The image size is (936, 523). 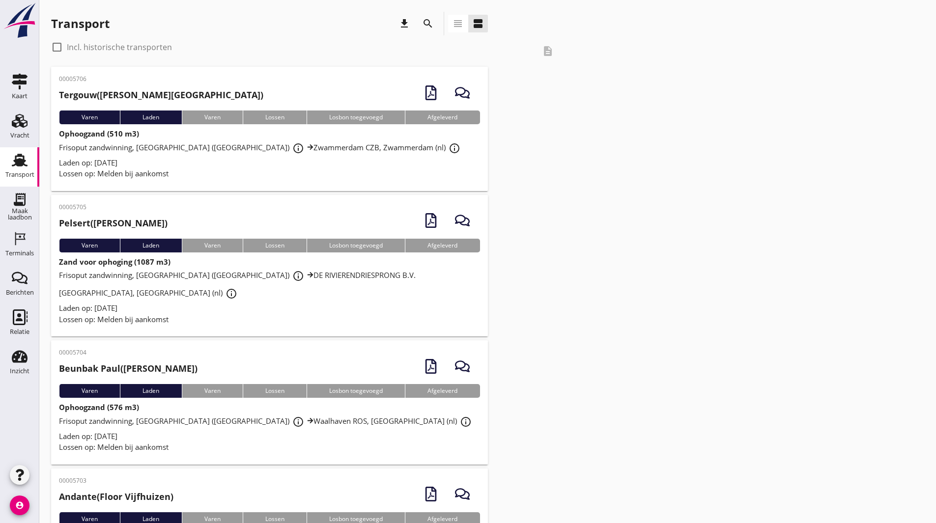 I want to click on h2: (Floor Vijfhuizen), so click(x=116, y=497).